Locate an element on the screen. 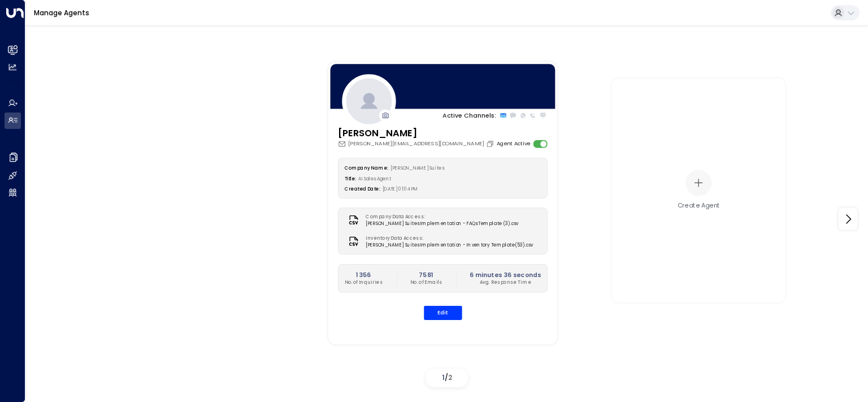  h2: 1356 is located at coordinates (363, 275).